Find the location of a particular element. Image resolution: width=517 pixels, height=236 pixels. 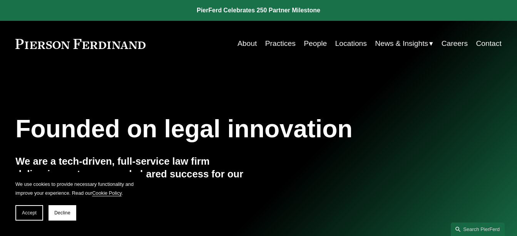

button: Accept is located at coordinates (29, 213).